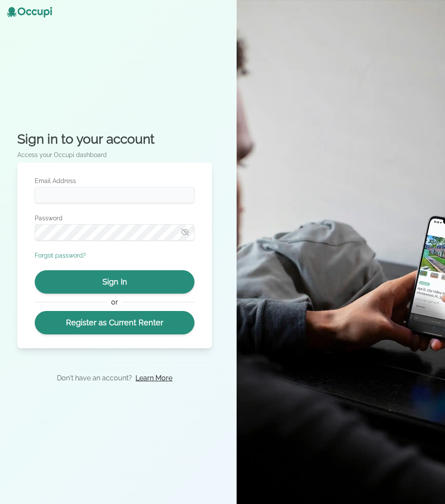  I want to click on button: Sign In, so click(115, 282).